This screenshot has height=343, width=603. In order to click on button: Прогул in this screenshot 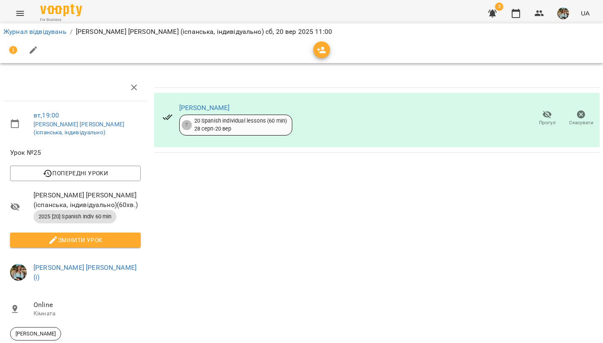, I will do `click(547, 118)`.